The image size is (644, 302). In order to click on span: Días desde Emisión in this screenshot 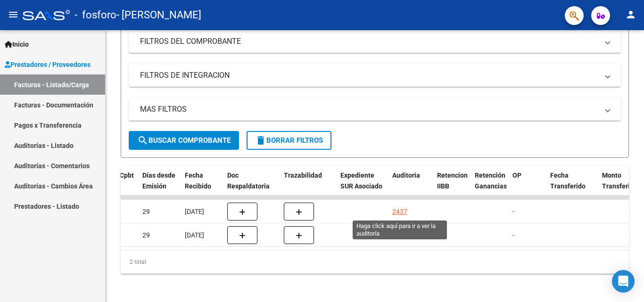, I will do `click(159, 180)`.